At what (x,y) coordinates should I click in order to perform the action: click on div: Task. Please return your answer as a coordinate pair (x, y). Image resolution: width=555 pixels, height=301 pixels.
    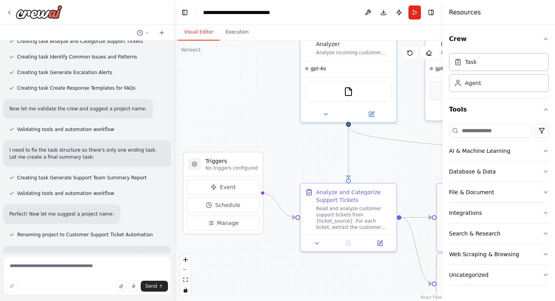
    Looking at the image, I should click on (471, 62).